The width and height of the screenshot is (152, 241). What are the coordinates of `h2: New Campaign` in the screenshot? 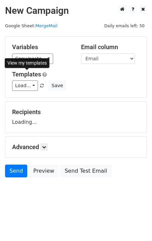 It's located at (76, 11).